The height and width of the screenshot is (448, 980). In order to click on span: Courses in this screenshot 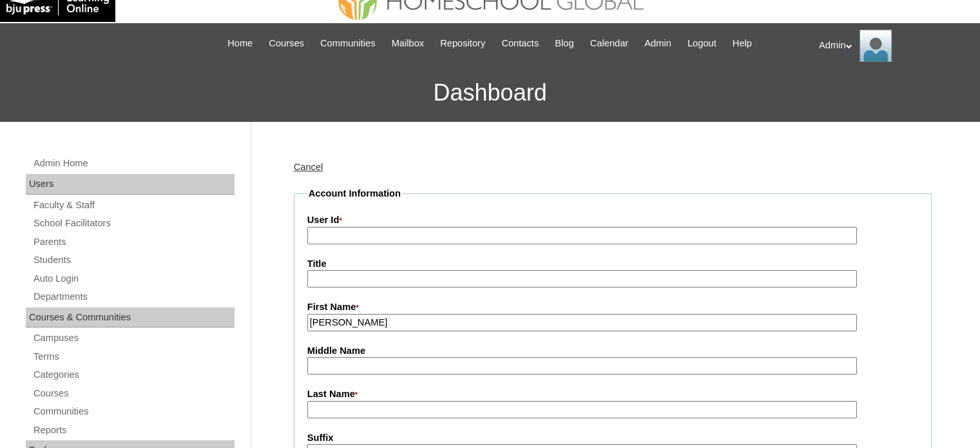, I will do `click(286, 43)`.